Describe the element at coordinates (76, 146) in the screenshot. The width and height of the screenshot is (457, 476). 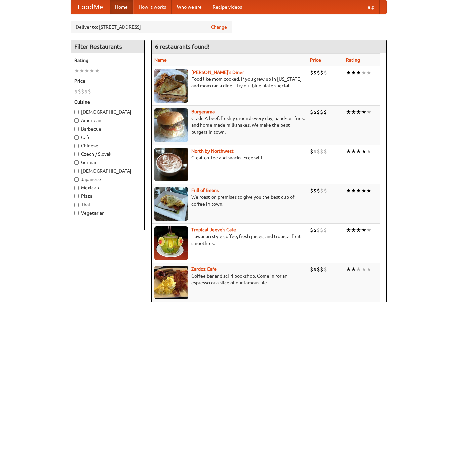
I see `input: Chinese` at that location.